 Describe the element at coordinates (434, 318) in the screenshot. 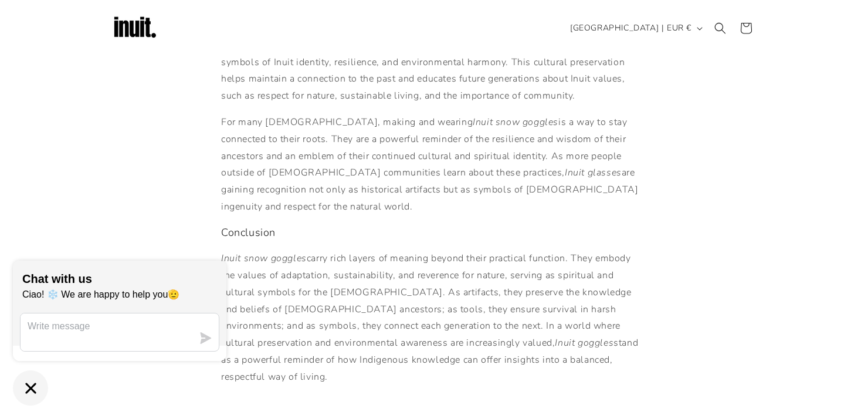

I see `p: carry rich layers of meaning beyond their practical function. They embody the values of adaptatio...` at that location.